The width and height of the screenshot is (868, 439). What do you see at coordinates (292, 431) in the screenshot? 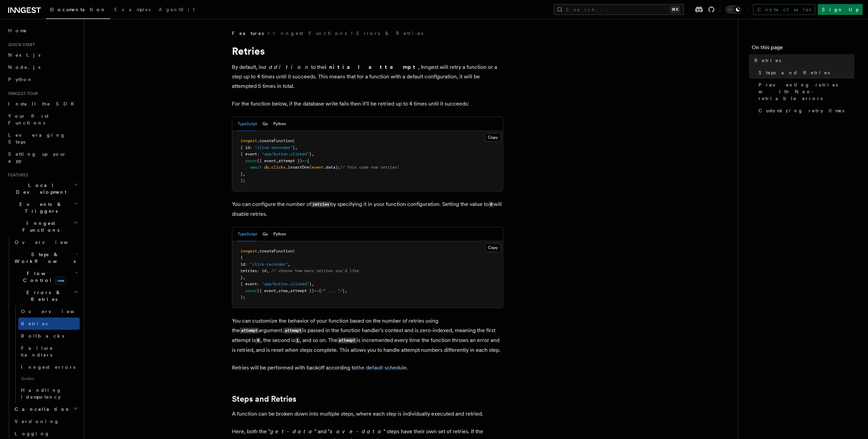
I see `em: get-data` at bounding box center [292, 431].